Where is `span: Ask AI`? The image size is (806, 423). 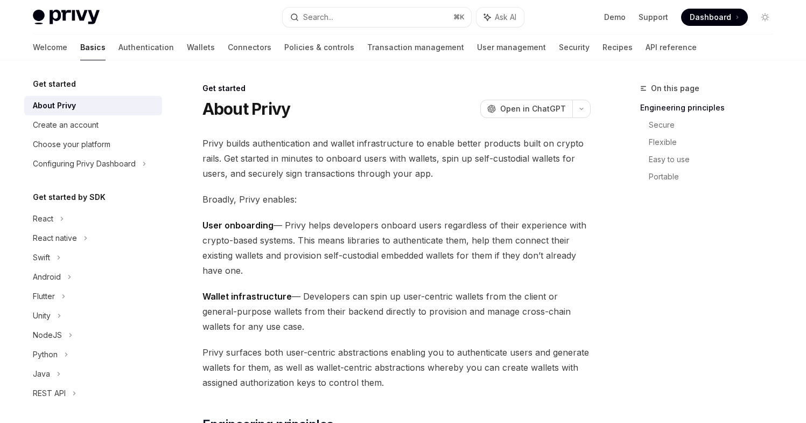 span: Ask AI is located at coordinates (506, 17).